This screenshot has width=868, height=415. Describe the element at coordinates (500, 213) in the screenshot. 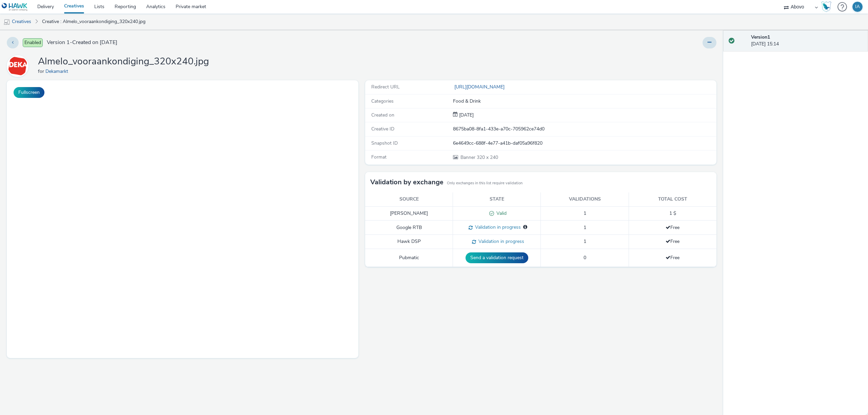

I see `span: Valid` at that location.